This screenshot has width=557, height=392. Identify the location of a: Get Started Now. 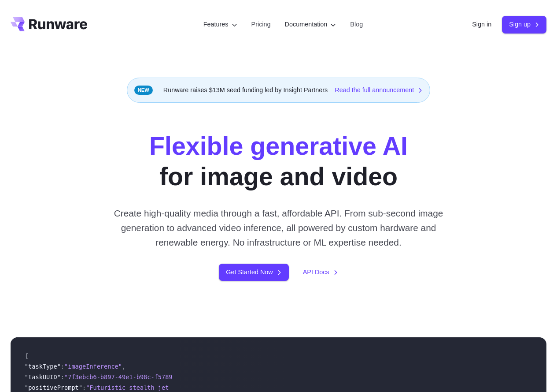
(254, 272).